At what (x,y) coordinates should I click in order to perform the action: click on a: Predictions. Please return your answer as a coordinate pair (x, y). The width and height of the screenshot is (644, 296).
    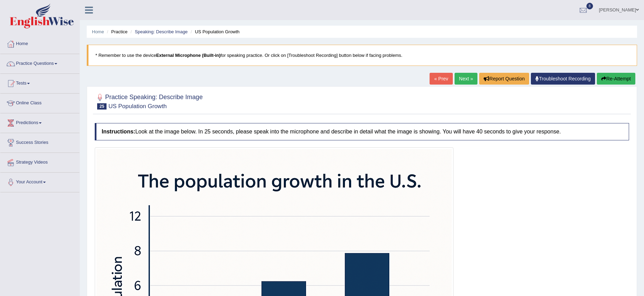
    Looking at the image, I should click on (40, 122).